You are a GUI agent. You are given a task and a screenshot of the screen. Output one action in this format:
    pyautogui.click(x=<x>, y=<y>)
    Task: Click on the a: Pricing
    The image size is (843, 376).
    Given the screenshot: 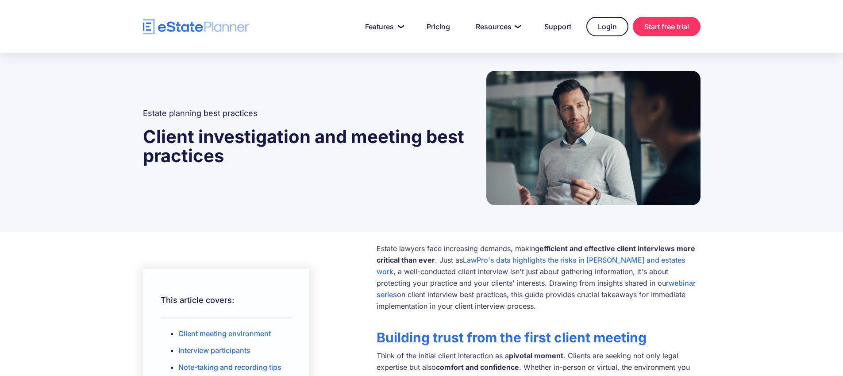 What is the action you would take?
    pyautogui.click(x=438, y=27)
    